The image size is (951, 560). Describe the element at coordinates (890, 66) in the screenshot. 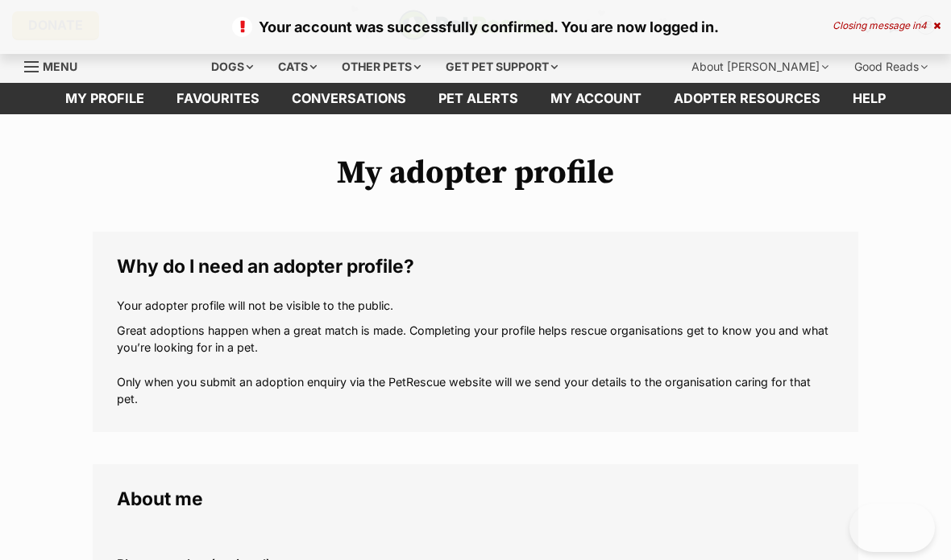

I see `div: Good Reads` at that location.